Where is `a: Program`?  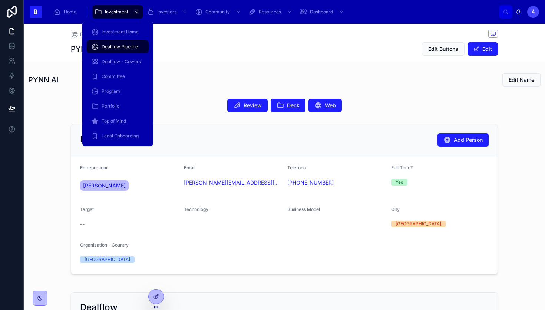 a: Program is located at coordinates (118, 91).